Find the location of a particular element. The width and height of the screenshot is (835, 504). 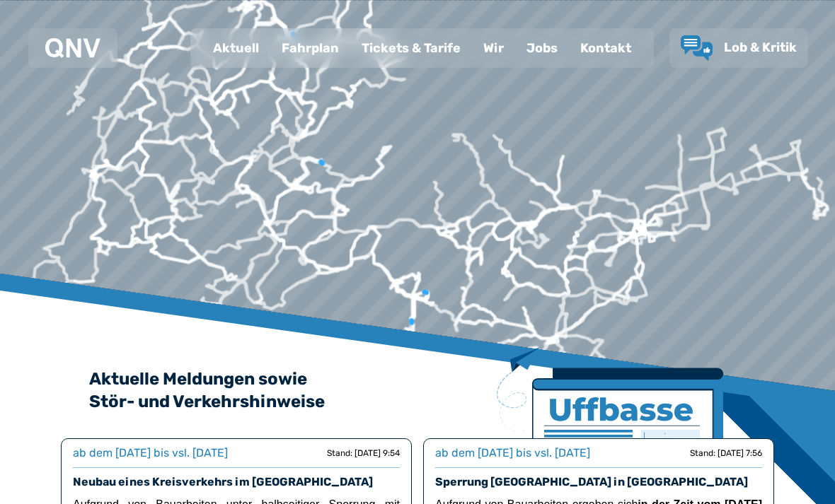

span: Lob & Kritik is located at coordinates (760, 48).